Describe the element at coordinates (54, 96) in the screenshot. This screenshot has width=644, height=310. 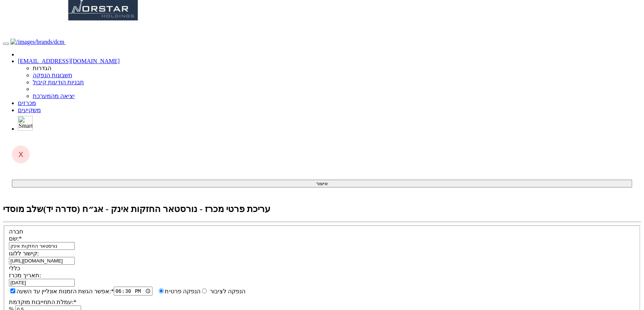
I see `a: יציאה מהמערכת` at that location.